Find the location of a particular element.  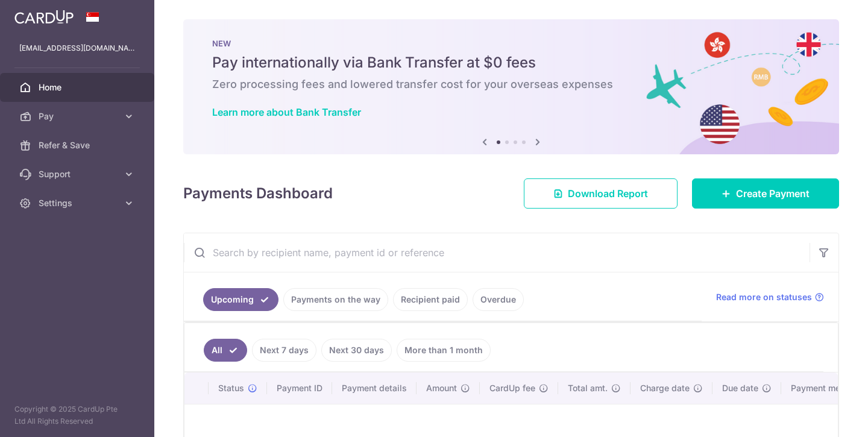

h4: Payments Dashboard is located at coordinates (258, 194).